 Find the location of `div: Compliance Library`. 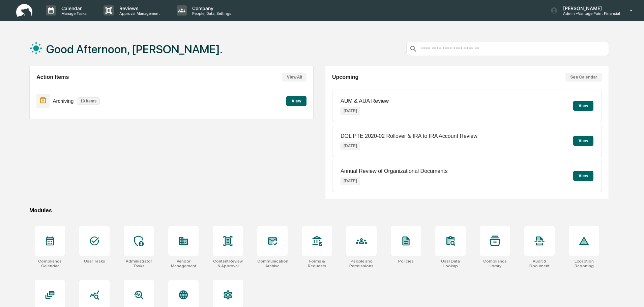

div: Compliance Library is located at coordinates (495, 263).